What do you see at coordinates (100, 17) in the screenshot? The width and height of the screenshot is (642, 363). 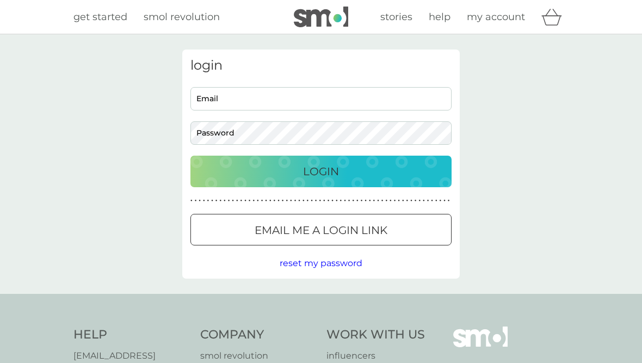 I see `a: get started` at bounding box center [100, 17].